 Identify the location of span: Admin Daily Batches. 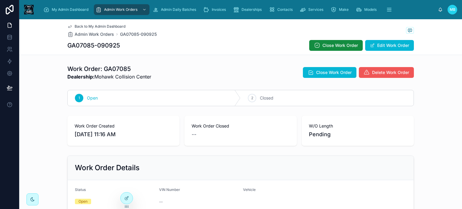
(178, 10).